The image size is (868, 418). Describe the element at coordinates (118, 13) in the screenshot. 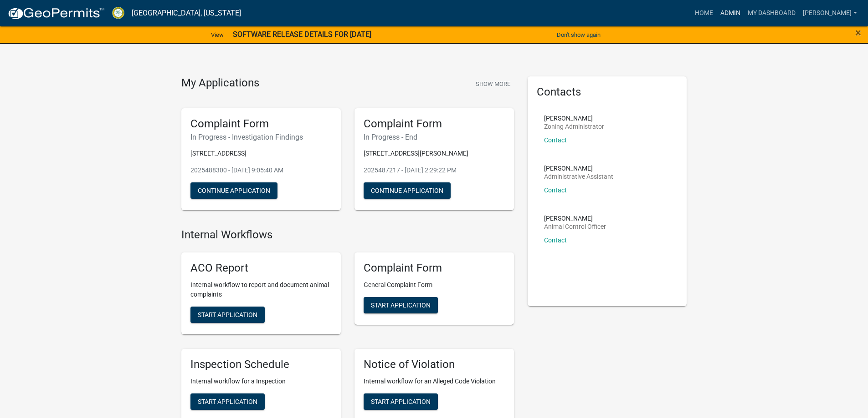

I see `img: Crawford County, Georgia` at that location.